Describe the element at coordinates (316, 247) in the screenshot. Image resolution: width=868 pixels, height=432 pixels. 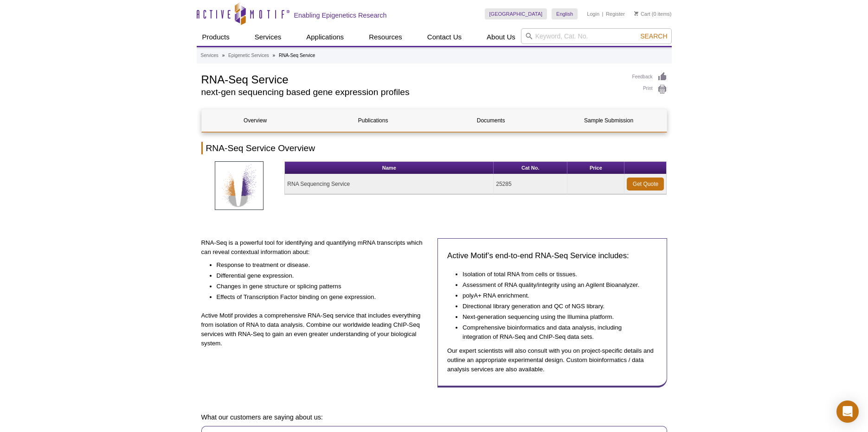
I see `p: RNA-Seq is a powerful tool for identifying and quantifying mRNA transcripts which can reveal cont...` at that location.